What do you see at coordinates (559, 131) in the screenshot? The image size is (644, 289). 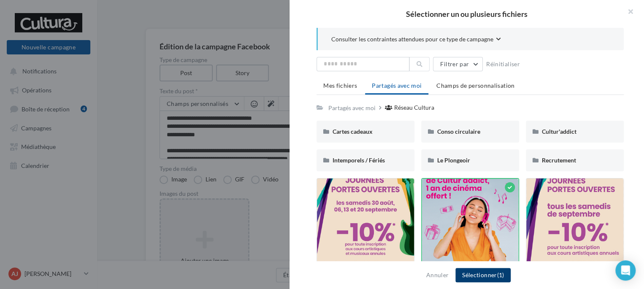 I see `span: Cultur'addict` at bounding box center [559, 131].